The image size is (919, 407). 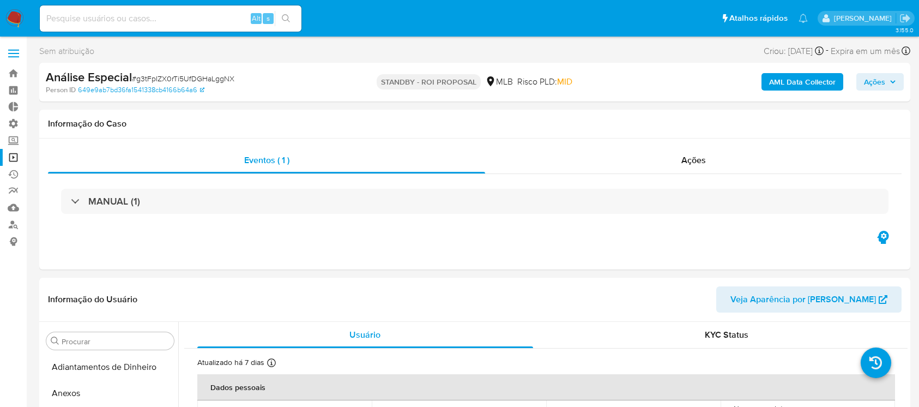 I want to click on span: Alt, so click(x=256, y=18).